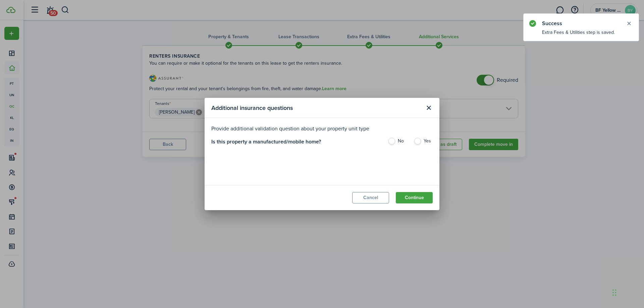  What do you see at coordinates (414, 197) in the screenshot?
I see `button: Continue` at bounding box center [414, 197].